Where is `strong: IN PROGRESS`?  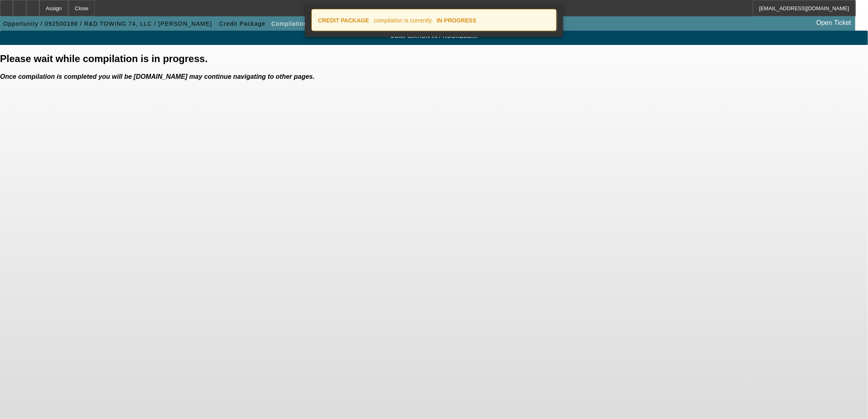
strong: IN PROGRESS is located at coordinates (457, 21).